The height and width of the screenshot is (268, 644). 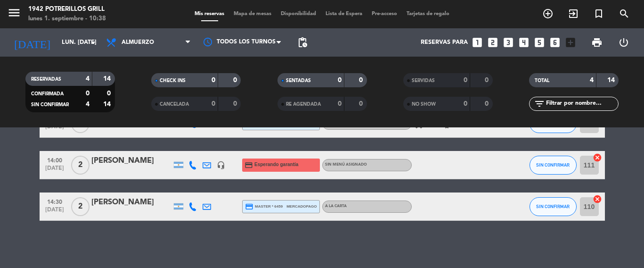 I want to click on i: looks_6, so click(x=555, y=42).